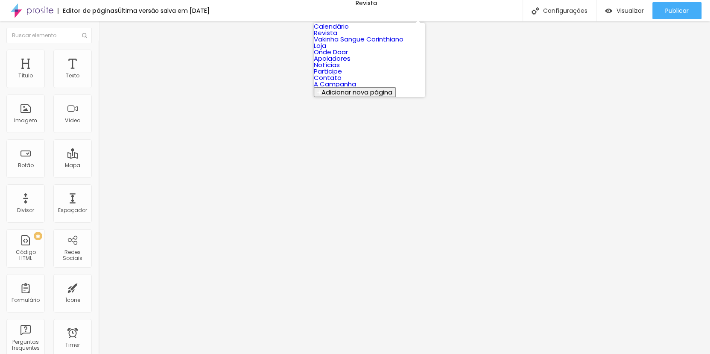 This screenshot has height=354, width=710. What do you see at coordinates (26, 120) in the screenshot?
I see `div: Imagem` at bounding box center [26, 120].